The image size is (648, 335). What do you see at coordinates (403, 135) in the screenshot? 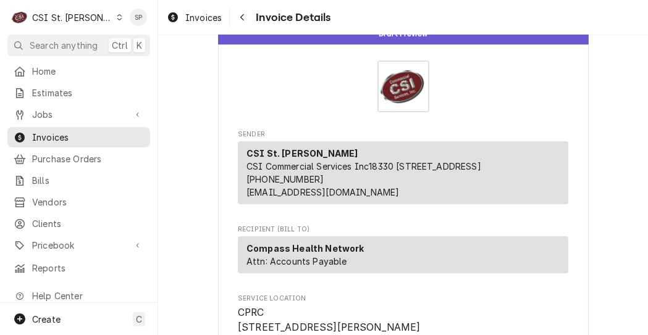
I see `span: Sender` at bounding box center [403, 135].